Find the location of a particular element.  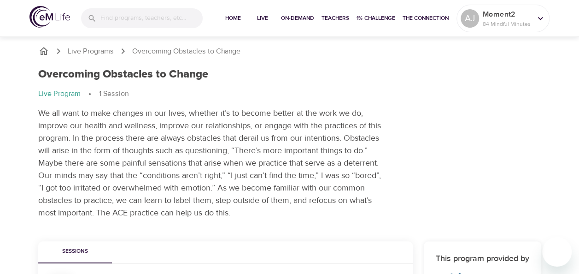

h6: This program provided by is located at coordinates (483, 259).